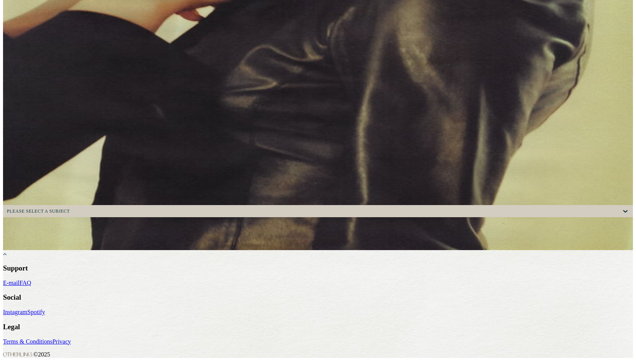 The height and width of the screenshot is (364, 636). I want to click on a: Spotify, so click(36, 312).